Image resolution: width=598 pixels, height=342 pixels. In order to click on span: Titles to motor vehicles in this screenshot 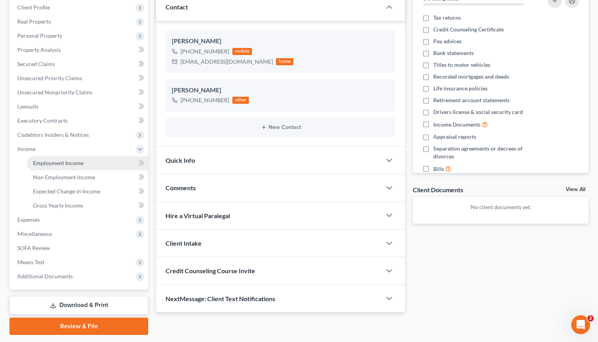, I will do `click(462, 65)`.